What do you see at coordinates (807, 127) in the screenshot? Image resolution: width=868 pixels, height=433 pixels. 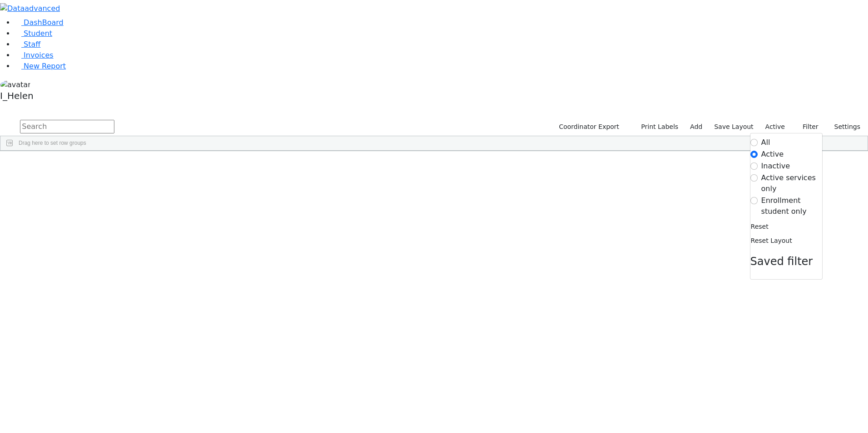 I see `button: Filter` at bounding box center [807, 127].